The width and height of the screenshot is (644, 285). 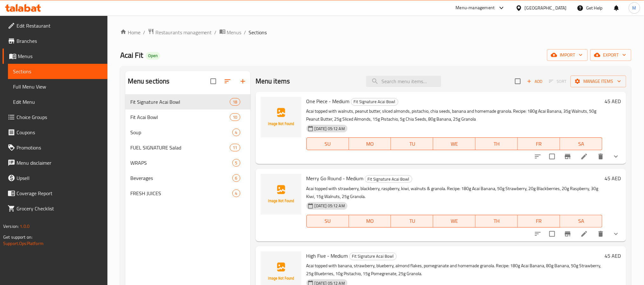 What do you see at coordinates (55, 178) in the screenshot?
I see `a: Upsell` at bounding box center [55, 178].